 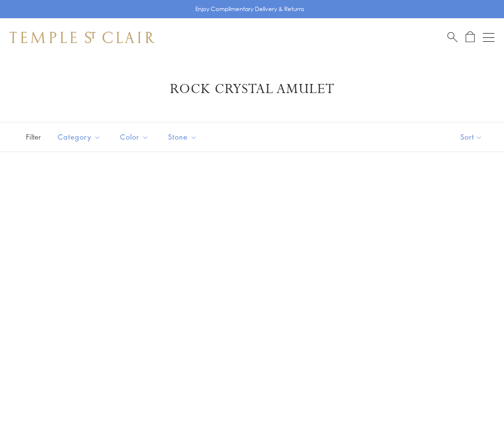 I want to click on button: Stone, so click(x=183, y=136).